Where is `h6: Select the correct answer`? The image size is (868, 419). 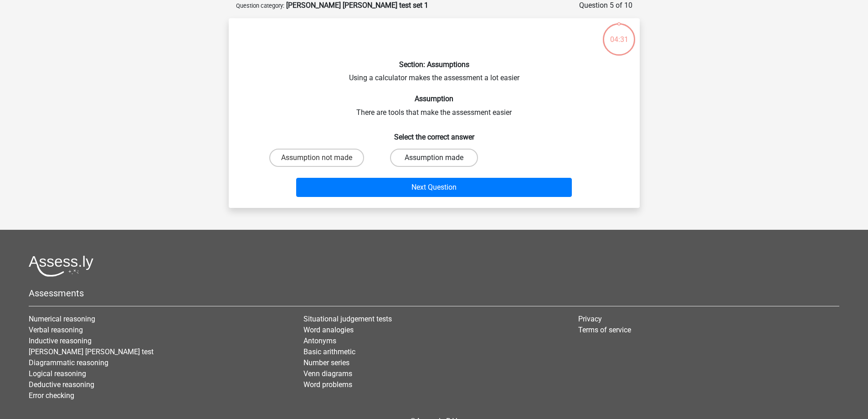 h6: Select the correct answer is located at coordinates (434, 133).